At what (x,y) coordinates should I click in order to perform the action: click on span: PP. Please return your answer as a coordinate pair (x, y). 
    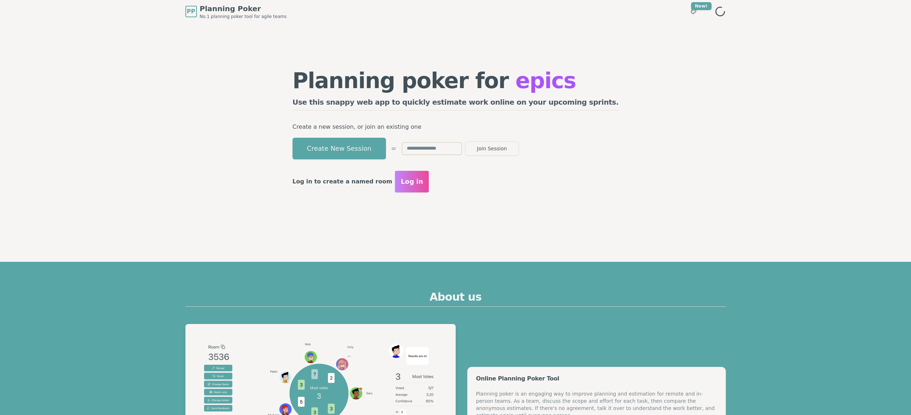
    Looking at the image, I should click on (191, 12).